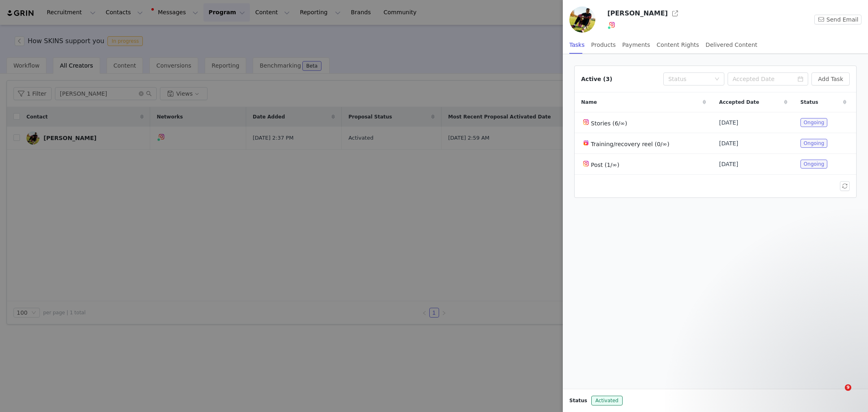 This screenshot has width=868, height=412. What do you see at coordinates (715, 132) in the screenshot?
I see `article: Active` at bounding box center [715, 132].